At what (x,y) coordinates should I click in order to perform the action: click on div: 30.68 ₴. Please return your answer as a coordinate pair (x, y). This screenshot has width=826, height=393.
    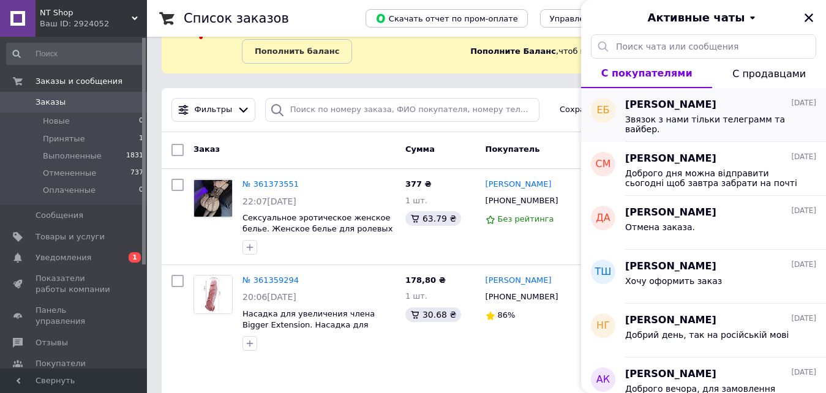
    Looking at the image, I should click on (433, 315).